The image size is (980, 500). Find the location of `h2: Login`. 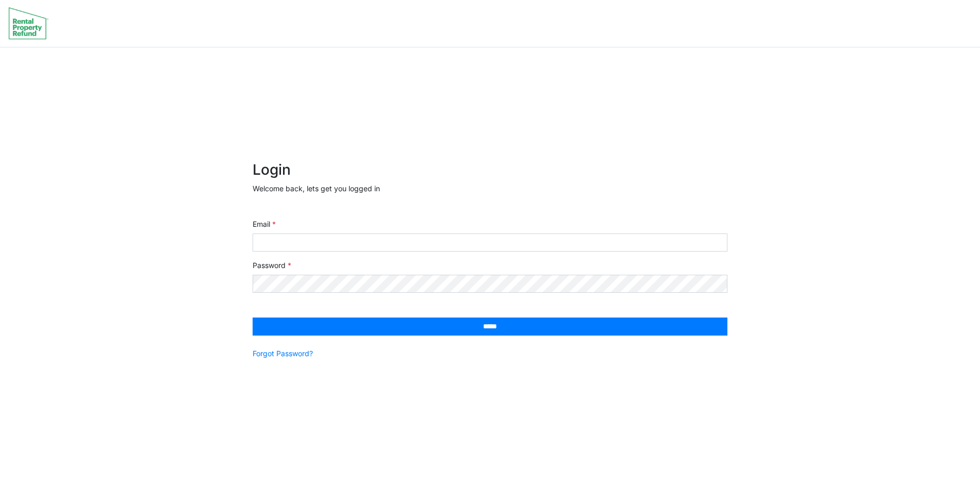

h2: Login is located at coordinates (489, 170).